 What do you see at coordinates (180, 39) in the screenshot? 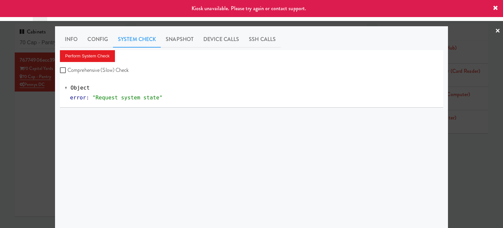
I see `a: Snapshot` at bounding box center [180, 39].